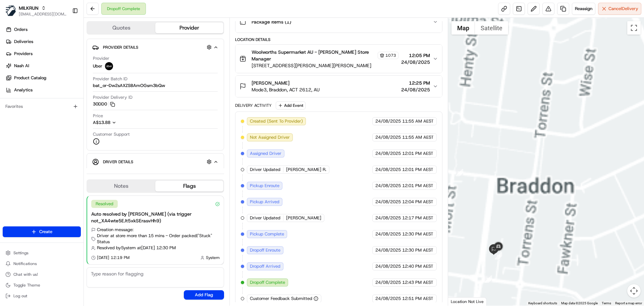 The height and width of the screenshot is (306, 644). I want to click on span: Reassign, so click(584, 9).